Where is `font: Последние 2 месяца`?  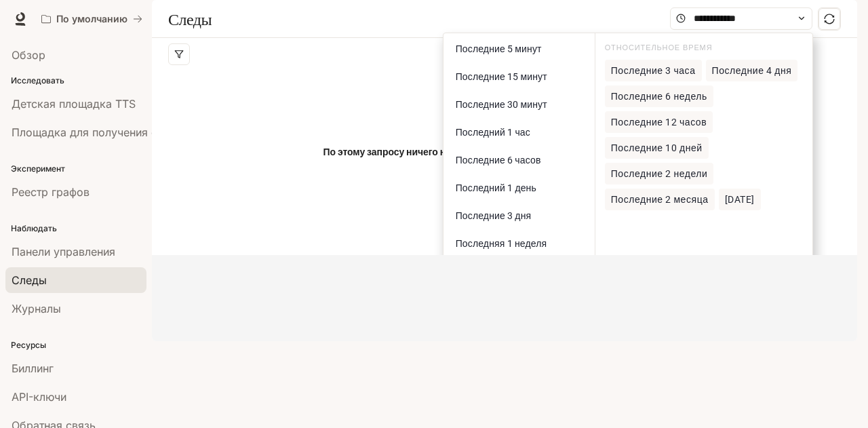
font: Последние 2 месяца is located at coordinates (660, 200).